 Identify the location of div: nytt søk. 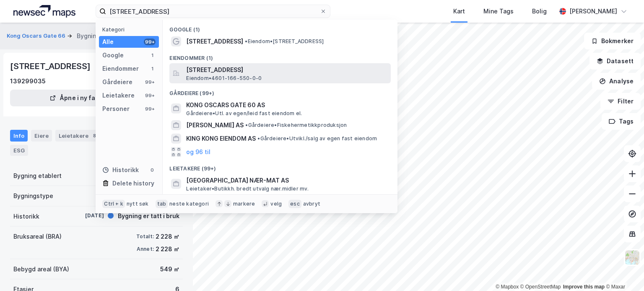
(138, 204).